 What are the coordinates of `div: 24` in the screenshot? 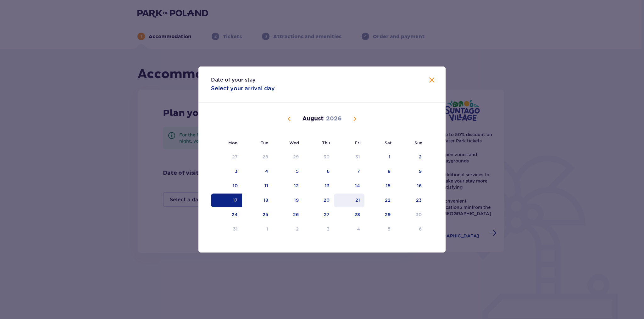 It's located at (235, 215).